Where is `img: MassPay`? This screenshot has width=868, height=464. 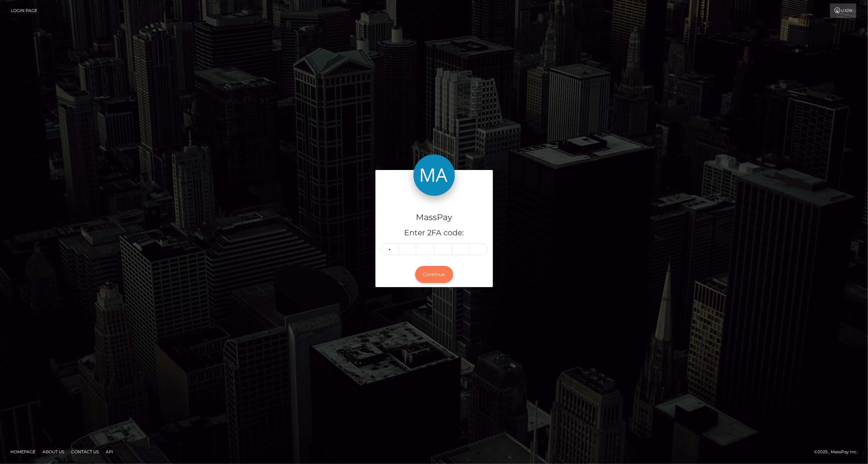 img: MassPay is located at coordinates (434, 175).